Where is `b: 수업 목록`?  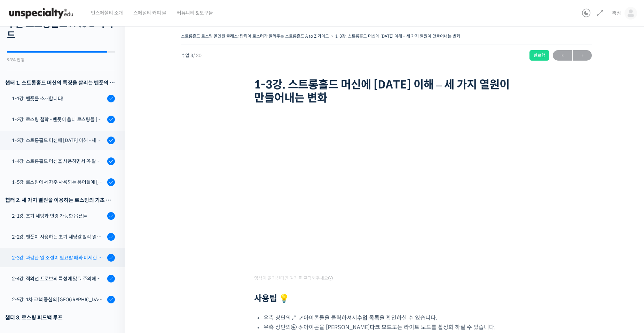
b: 수업 목록 is located at coordinates (368, 318).